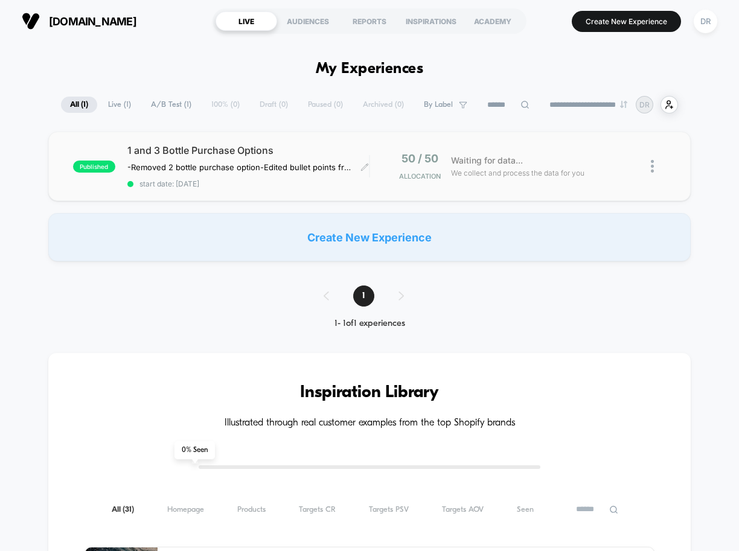 The width and height of the screenshot is (739, 551). I want to click on span: -Removed 2 bottle purchase option-Edited bullet points from green checks to black arrowheads-Remo..., so click(239, 167).